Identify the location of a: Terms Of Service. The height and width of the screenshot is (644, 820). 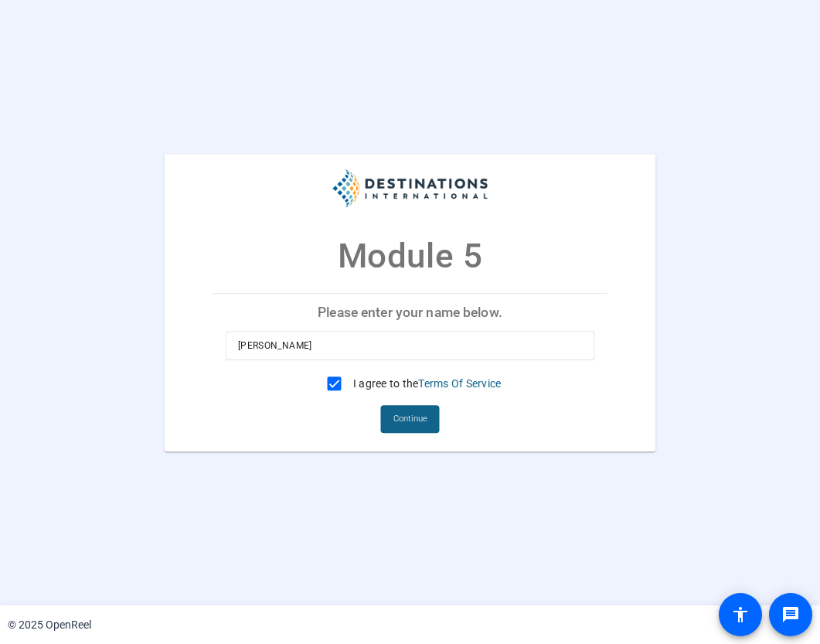
(459, 383).